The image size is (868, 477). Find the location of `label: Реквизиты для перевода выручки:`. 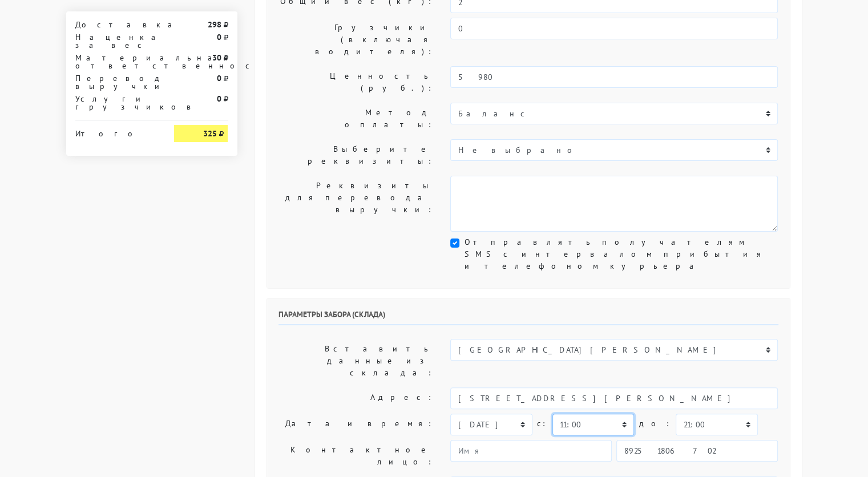

label: Реквизиты для перевода выручки: is located at coordinates (356, 204).